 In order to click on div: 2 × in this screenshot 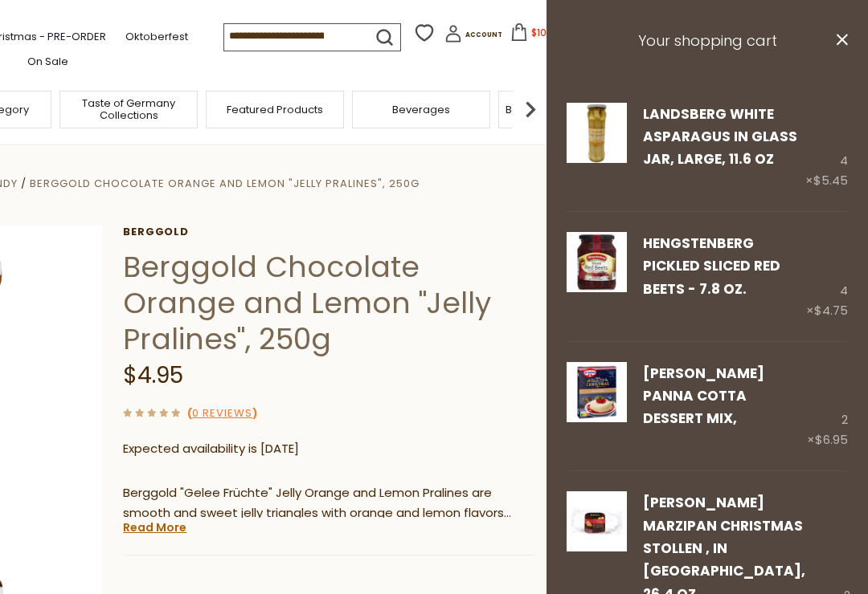, I will do `click(827, 407)`.